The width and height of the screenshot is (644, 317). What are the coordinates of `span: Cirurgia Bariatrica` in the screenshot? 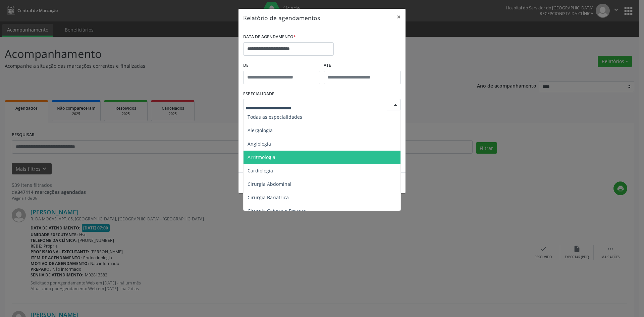 It's located at (268, 197).